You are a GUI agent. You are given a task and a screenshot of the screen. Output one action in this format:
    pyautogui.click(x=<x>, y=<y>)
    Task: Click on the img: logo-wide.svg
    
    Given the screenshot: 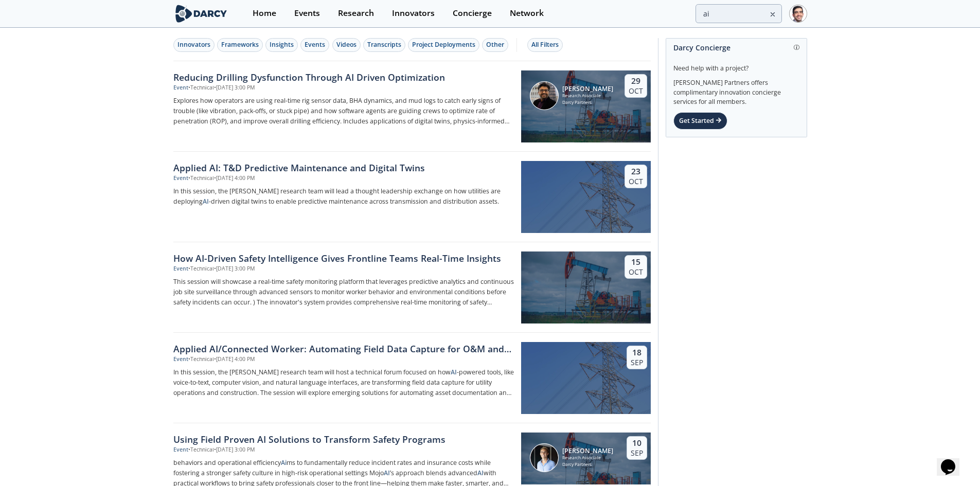 What is the action you would take?
    pyautogui.click(x=201, y=13)
    